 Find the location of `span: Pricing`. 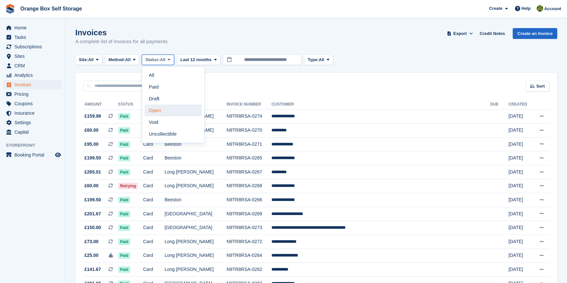

span: Pricing is located at coordinates (34, 94).